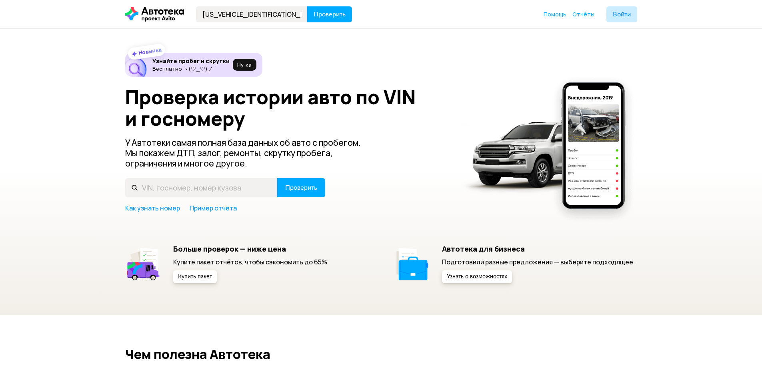 The image size is (762, 367). What do you see at coordinates (152, 208) in the screenshot?
I see `a: Как узнать номер` at bounding box center [152, 208].